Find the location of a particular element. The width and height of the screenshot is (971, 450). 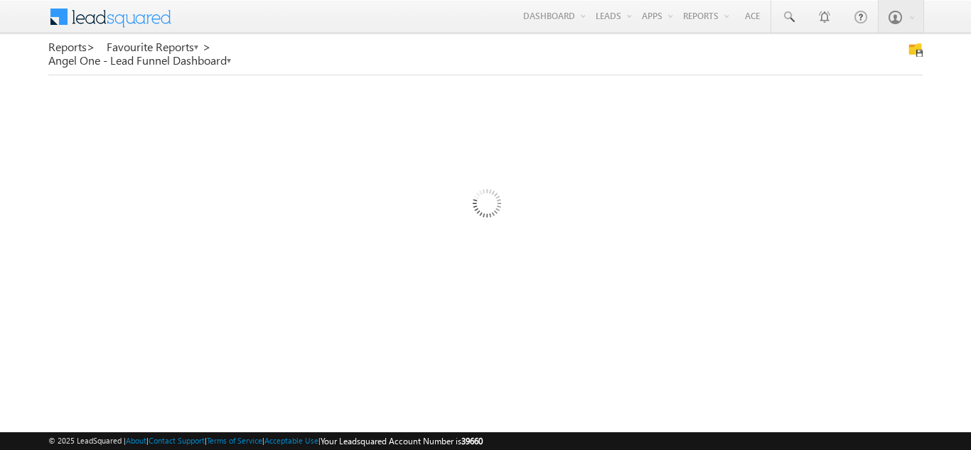

span: Your Leadsquared Account Number is is located at coordinates (402, 441).